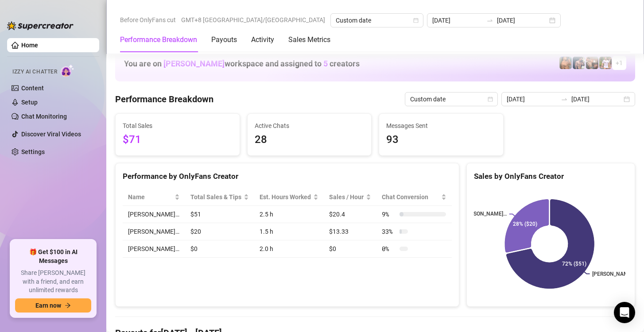 This screenshot has height=332, width=644. What do you see at coordinates (350, 197) in the screenshot?
I see `th: Sales / Hour` at bounding box center [350, 197].